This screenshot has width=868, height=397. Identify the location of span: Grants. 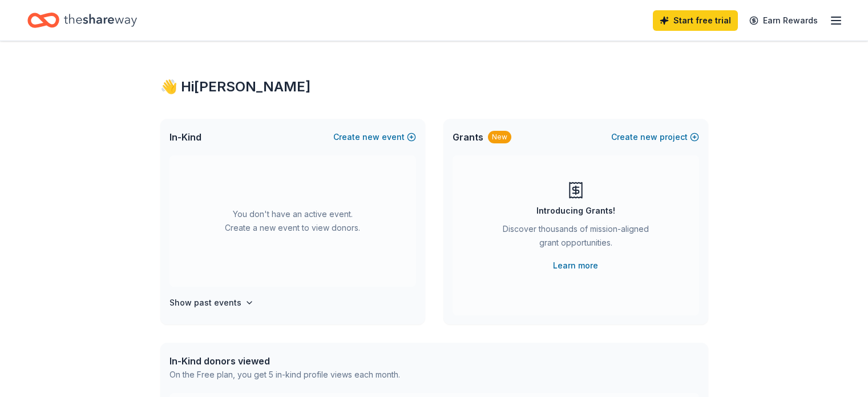
(468, 137).